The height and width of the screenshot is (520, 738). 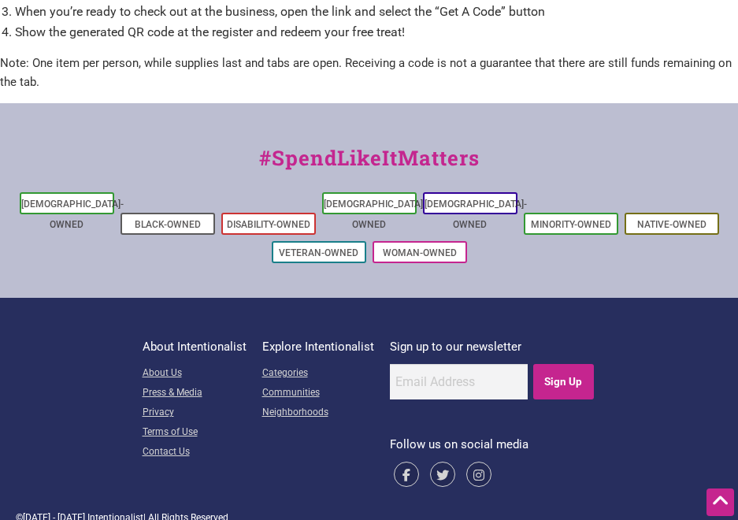 What do you see at coordinates (318, 373) in the screenshot?
I see `a: Categories` at bounding box center [318, 373].